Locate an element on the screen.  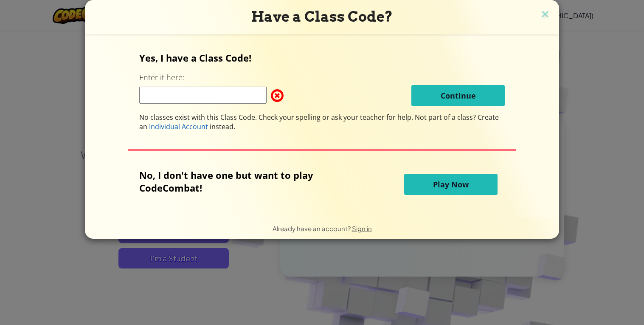
p: No, I don't have one but want to play CodeCombat! is located at coordinates (247, 181).